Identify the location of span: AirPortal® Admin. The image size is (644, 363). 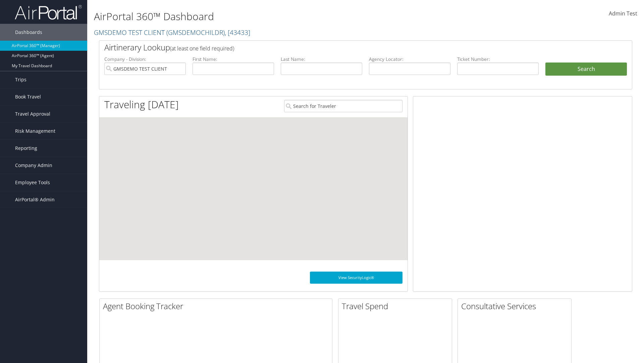
(35, 200).